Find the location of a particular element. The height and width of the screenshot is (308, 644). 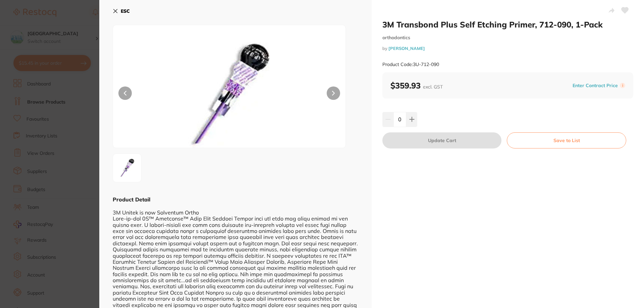

button: Save to List is located at coordinates (566, 140).